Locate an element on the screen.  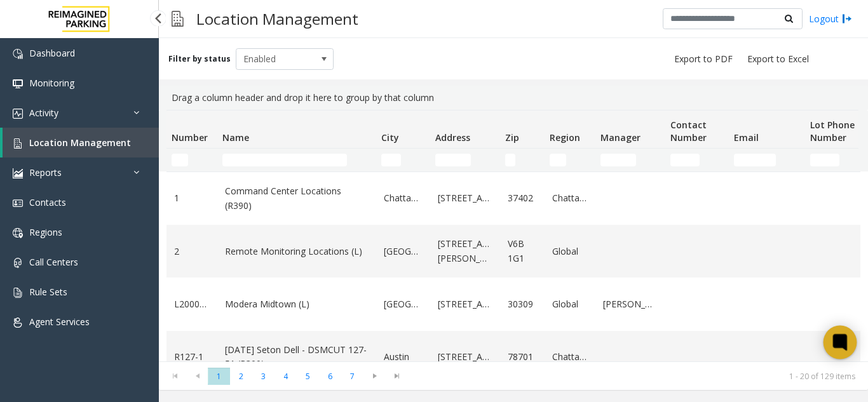
img: logout is located at coordinates (847, 18).